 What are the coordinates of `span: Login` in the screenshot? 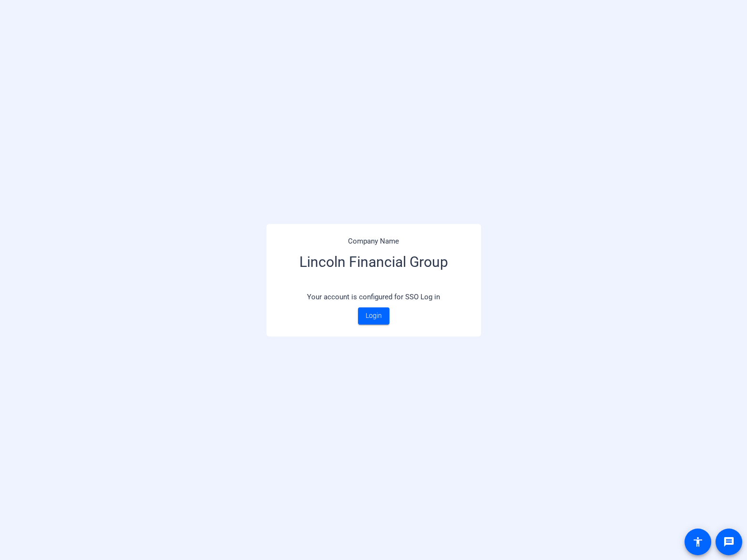 It's located at (374, 315).